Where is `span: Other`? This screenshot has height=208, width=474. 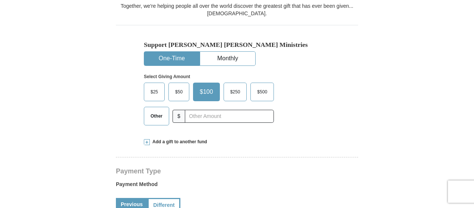
span: Other is located at coordinates (157, 116).